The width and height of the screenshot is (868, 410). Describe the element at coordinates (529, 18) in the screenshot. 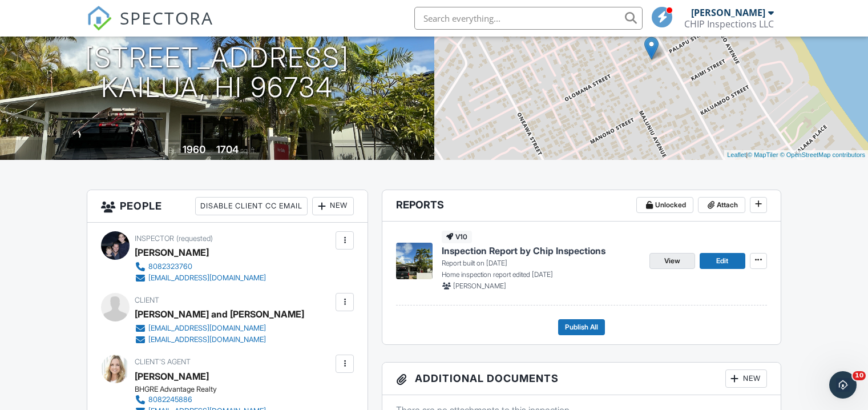

I see `input: Search everything...` at that location.